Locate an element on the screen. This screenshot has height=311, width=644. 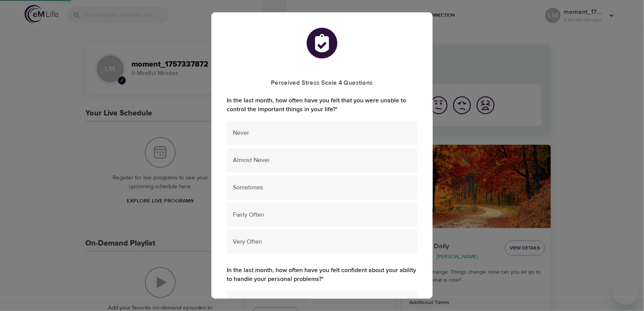
label: In the last month, how often have you felt that you were unable to control the important things i... is located at coordinates (322, 105).